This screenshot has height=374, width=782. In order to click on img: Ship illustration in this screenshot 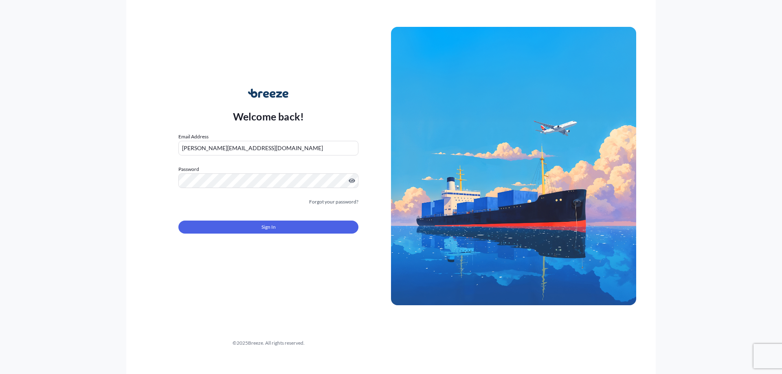, I will do `click(513, 166)`.